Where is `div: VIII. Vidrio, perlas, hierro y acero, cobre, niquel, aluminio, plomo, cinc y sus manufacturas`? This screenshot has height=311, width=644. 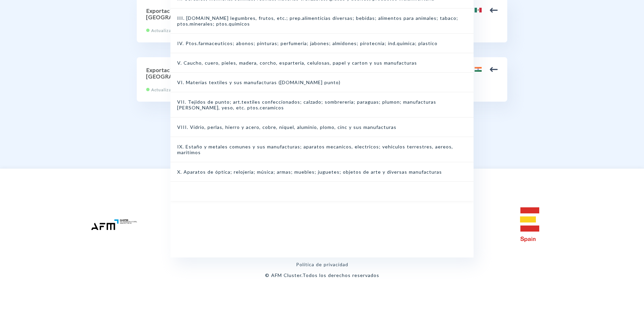
div: VIII. Vidrio, perlas, hierro y acero, cobre, niquel, aluminio, plomo, cinc y sus manufacturas is located at coordinates (322, 127).